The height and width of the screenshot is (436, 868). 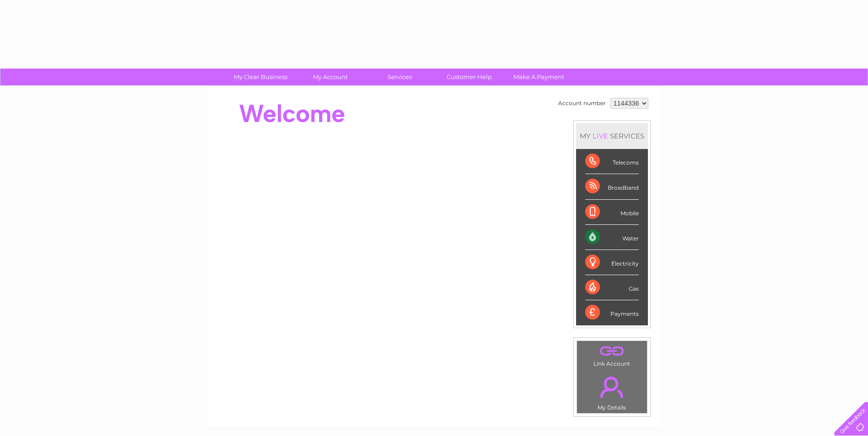 I want to click on a: Services, so click(x=400, y=77).